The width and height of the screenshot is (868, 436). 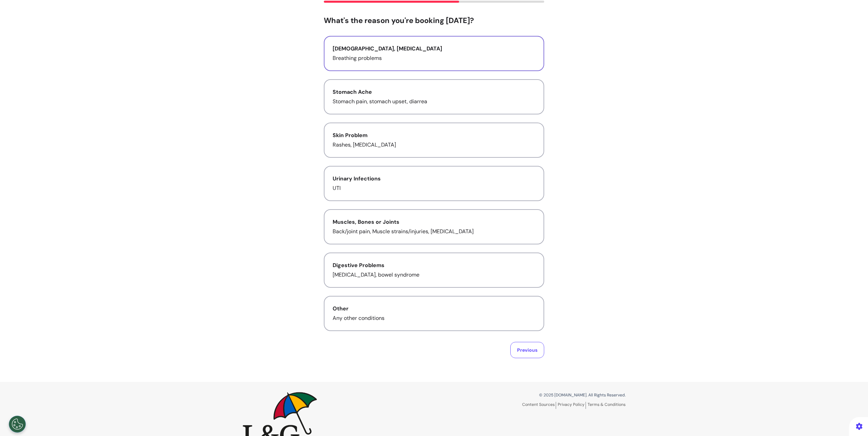 I want to click on p: UTI, so click(x=434, y=188).